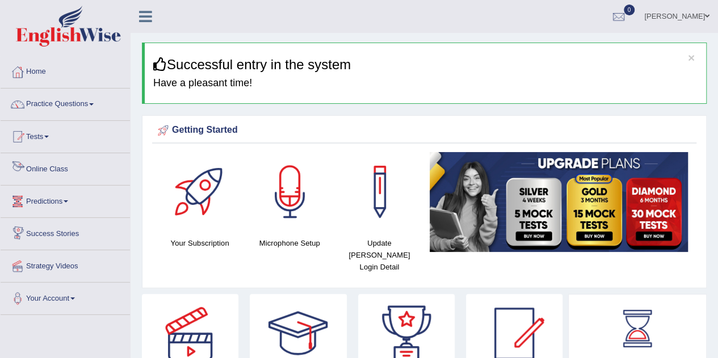 The image size is (718, 358). I want to click on a: Success Stories, so click(65, 232).